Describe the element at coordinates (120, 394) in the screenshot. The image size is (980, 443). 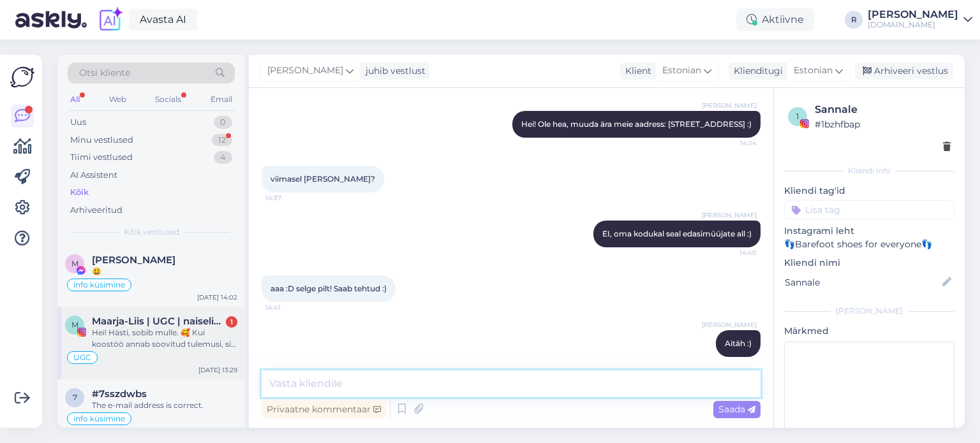
I see `span: #7sszdwbs` at that location.